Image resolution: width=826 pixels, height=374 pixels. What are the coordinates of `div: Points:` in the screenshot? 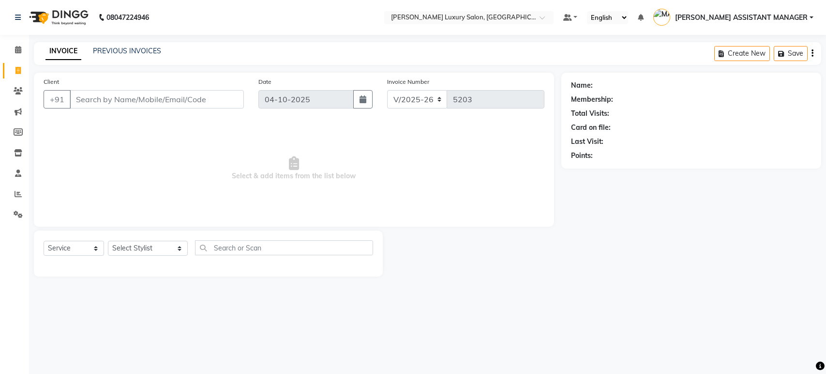 It's located at (582, 155).